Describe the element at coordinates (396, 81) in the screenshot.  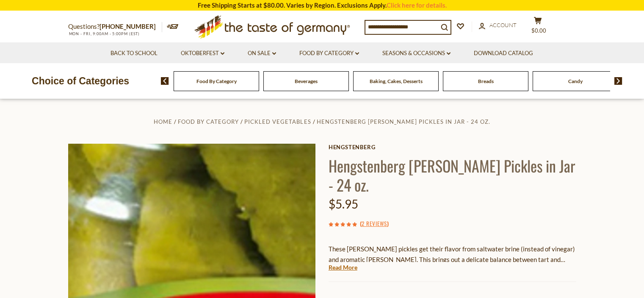
I see `span: Baking, Cakes, Desserts` at that location.